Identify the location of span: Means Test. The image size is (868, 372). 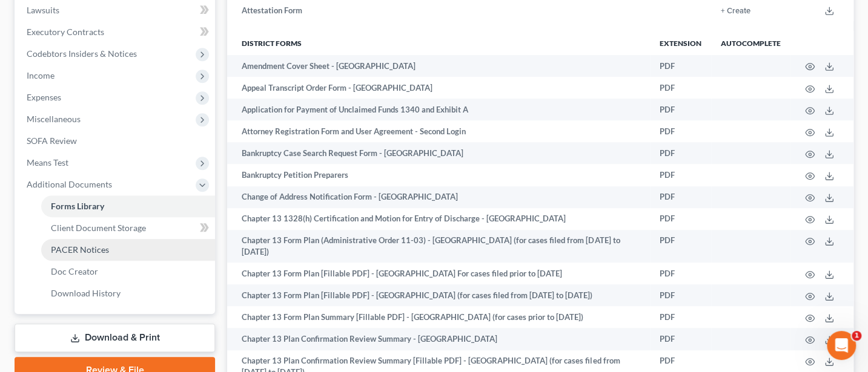
(48, 162).